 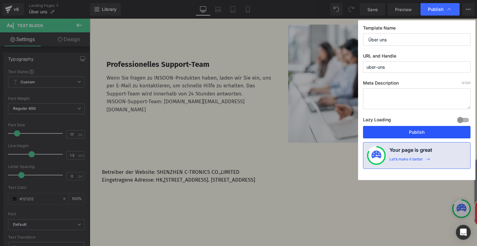 What do you see at coordinates (466, 83) in the screenshot?
I see `span: /320` at bounding box center [466, 83].